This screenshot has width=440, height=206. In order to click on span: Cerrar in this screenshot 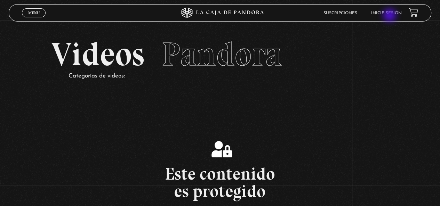, I will do `click(34, 19)`.